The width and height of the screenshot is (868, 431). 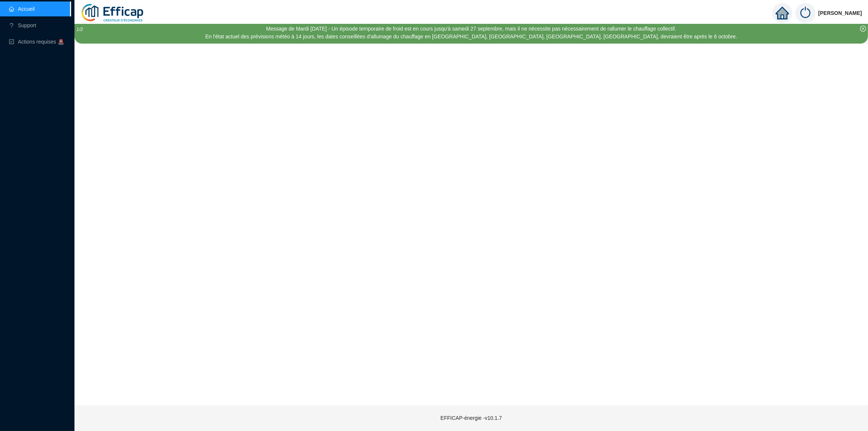 What do you see at coordinates (22, 26) in the screenshot?
I see `a: questionSupport` at bounding box center [22, 26].